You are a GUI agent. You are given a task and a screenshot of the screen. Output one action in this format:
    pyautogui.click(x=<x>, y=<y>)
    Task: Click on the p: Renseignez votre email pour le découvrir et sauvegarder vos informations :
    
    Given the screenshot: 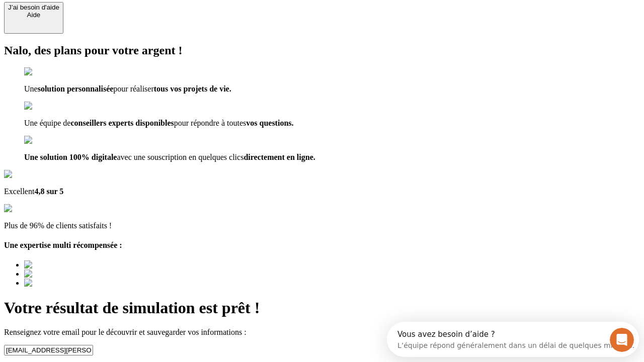 What is the action you would take?
    pyautogui.click(x=322, y=332)
    